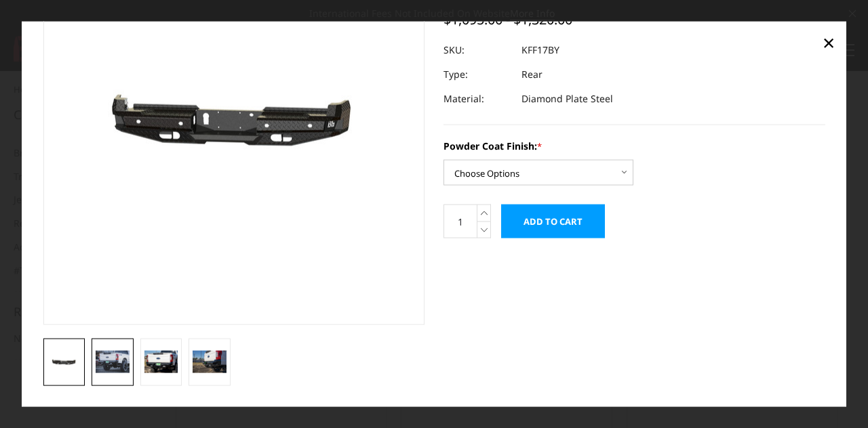 Image resolution: width=868 pixels, height=428 pixels. Describe the element at coordinates (567, 99) in the screenshot. I see `dd: Diamond Plate Steel` at that location.